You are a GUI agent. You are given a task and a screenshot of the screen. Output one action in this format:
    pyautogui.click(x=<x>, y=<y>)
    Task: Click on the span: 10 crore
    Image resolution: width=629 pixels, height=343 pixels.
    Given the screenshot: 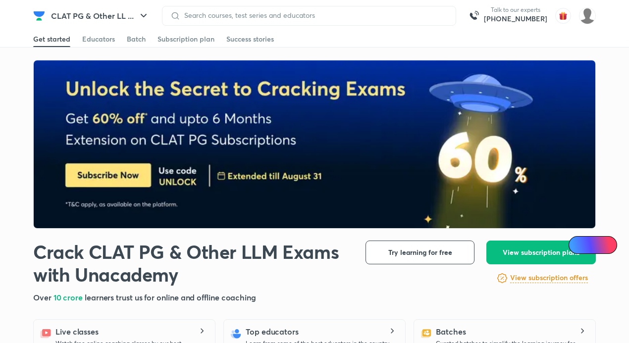 What is the action you would take?
    pyautogui.click(x=69, y=297)
    